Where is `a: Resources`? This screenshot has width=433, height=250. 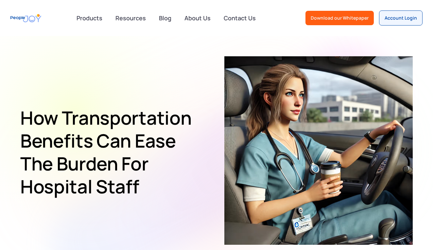
a: Resources is located at coordinates (130, 18).